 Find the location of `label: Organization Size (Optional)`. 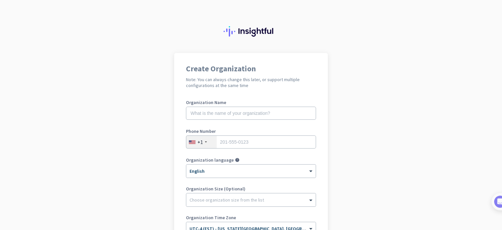

label: Organization Size (Optional) is located at coordinates (251, 188).